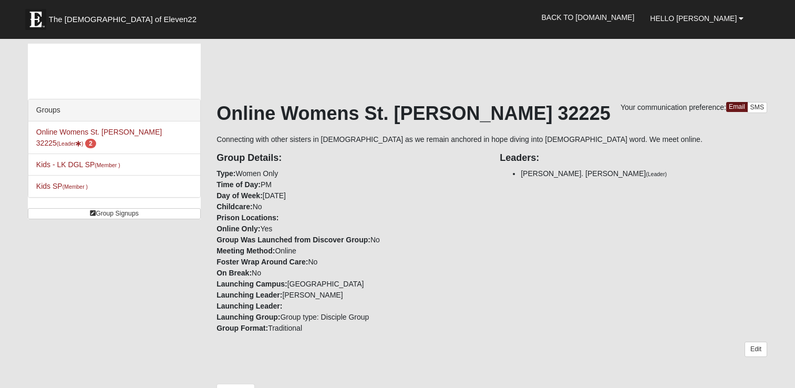  What do you see at coordinates (248, 218) in the screenshot?
I see `strong: Prison Locations:` at bounding box center [248, 218].